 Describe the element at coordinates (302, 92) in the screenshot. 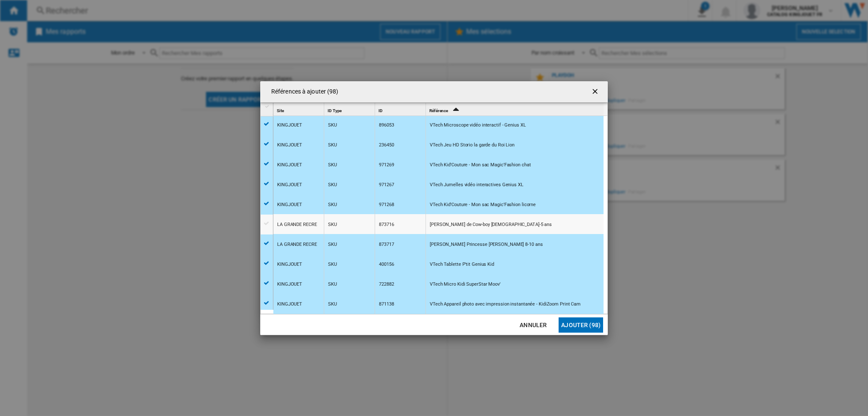

I see `h4: Références à ajouter (98)` at that location.